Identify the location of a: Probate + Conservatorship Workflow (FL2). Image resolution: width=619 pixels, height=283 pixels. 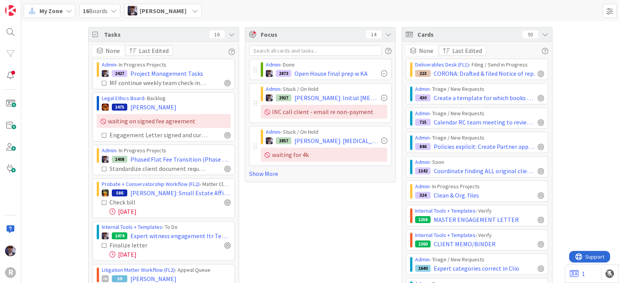
(150, 184).